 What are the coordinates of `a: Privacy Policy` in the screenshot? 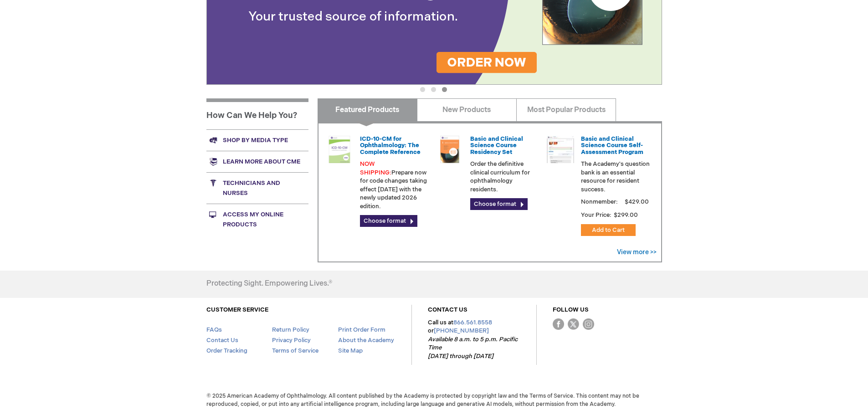 It's located at (291, 340).